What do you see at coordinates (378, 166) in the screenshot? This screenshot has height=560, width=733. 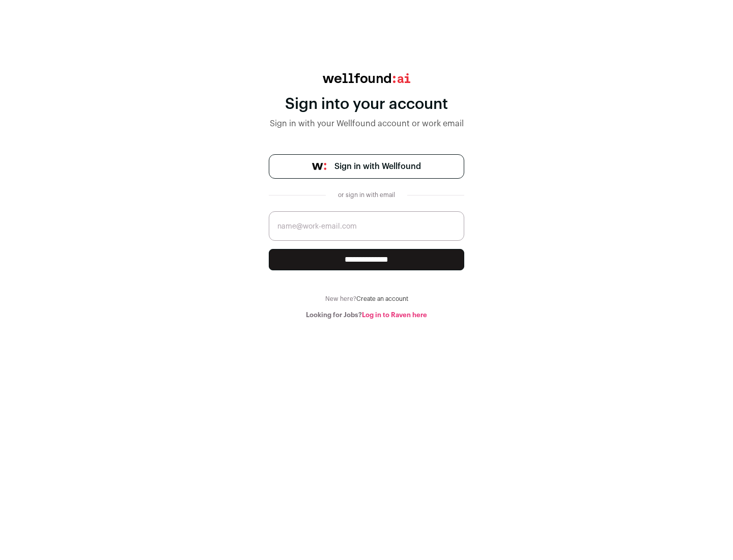 I see `span: Sign in with Wellfound` at bounding box center [378, 166].